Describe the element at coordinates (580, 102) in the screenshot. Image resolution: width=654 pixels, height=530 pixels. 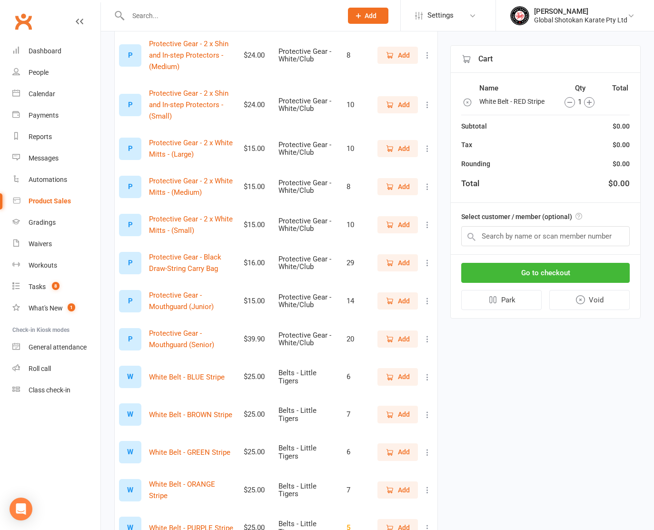
I see `div: 1` at that location.